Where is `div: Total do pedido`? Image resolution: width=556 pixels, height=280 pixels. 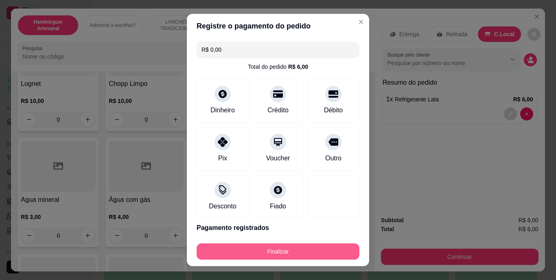
div: Total do pedido is located at coordinates (278, 67).